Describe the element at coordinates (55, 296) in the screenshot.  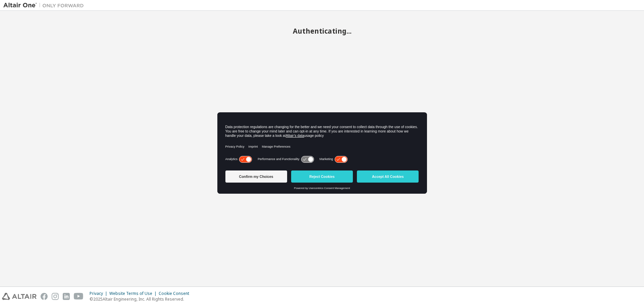
I see `img: instagram.svg` at that location.